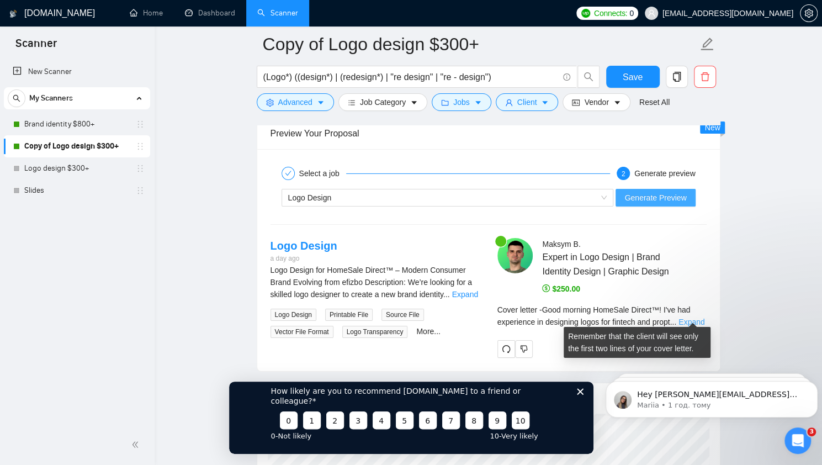  I want to click on a: searchScanner, so click(278, 13).